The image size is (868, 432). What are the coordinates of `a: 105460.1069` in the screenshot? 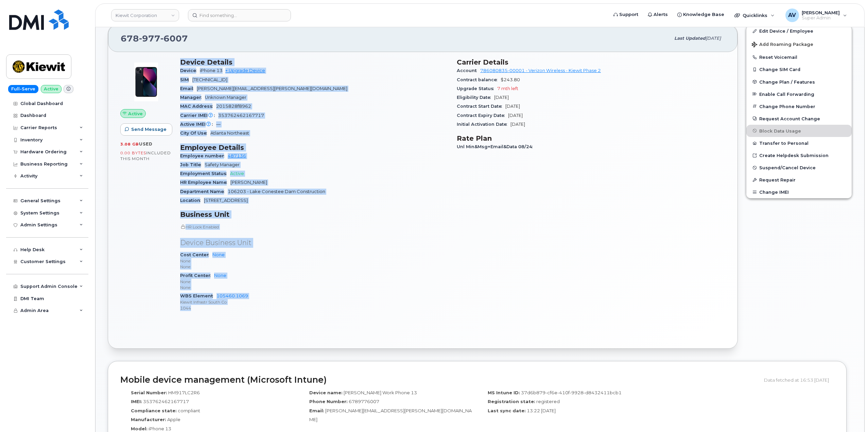 It's located at (232, 296).